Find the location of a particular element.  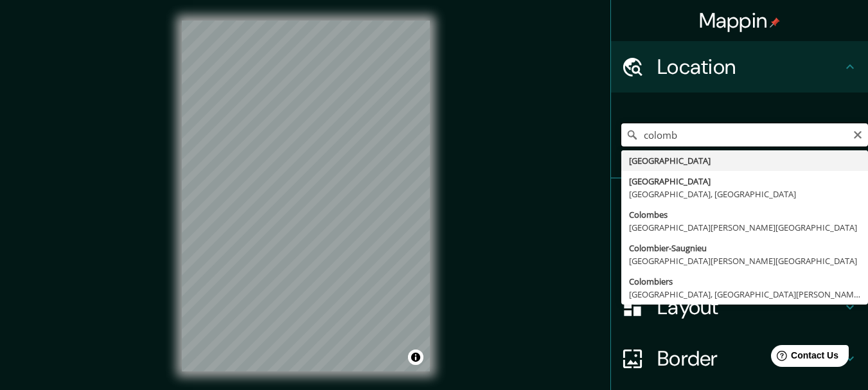

h4: Mappin is located at coordinates (740, 20).